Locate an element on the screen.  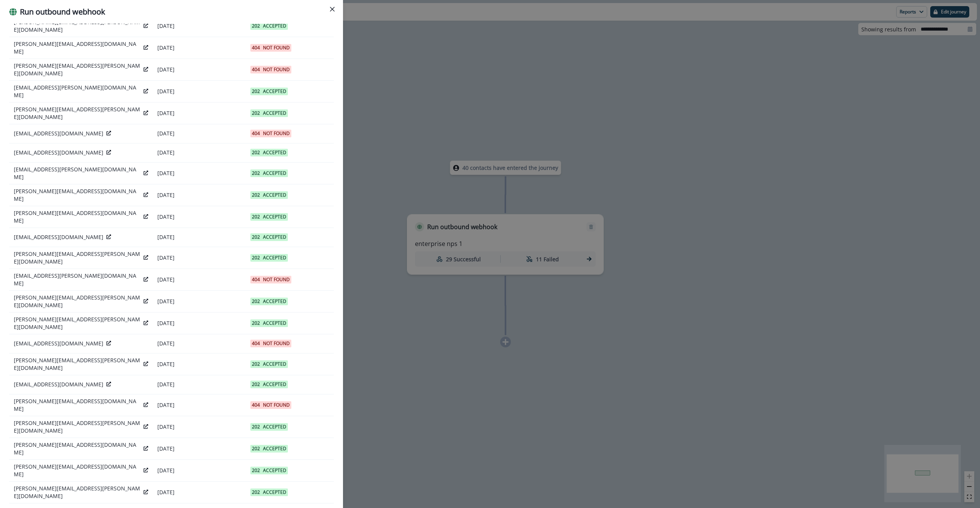
p: Run outbound webhook is located at coordinates (63, 12).